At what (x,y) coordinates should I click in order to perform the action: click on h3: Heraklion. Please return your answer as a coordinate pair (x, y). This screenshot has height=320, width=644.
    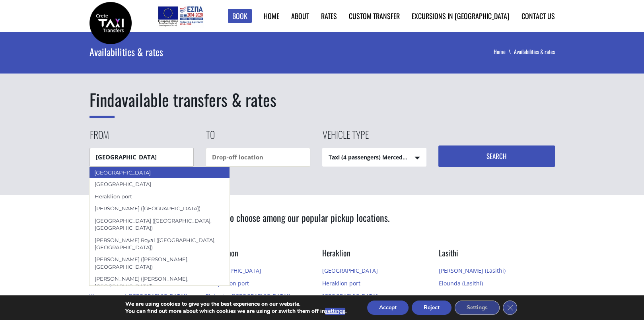
    Looking at the image, I should click on (374, 256).